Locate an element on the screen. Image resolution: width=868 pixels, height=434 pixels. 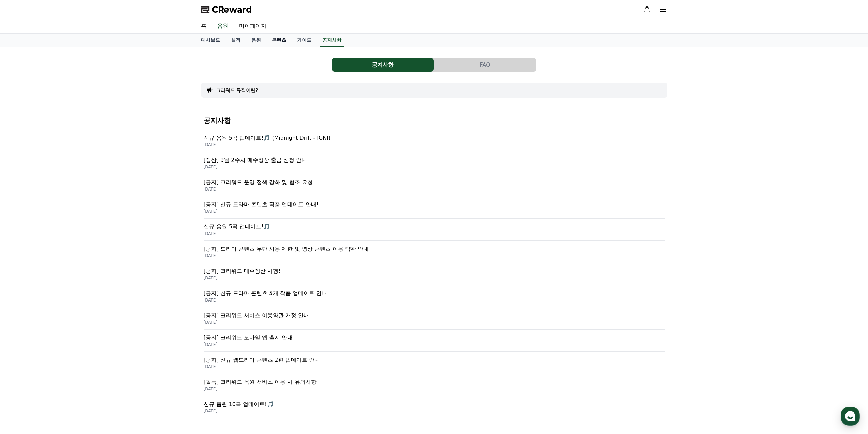
p: 신규 음원 5곡 업데이트!🎵 (Midnight Drift - IGNI) is located at coordinates (434, 138).